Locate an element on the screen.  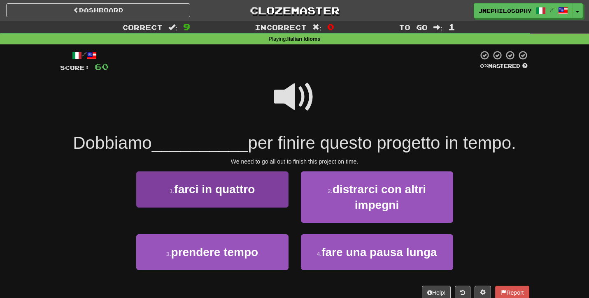
a: JMEPhilosophy / is located at coordinates (523, 11).